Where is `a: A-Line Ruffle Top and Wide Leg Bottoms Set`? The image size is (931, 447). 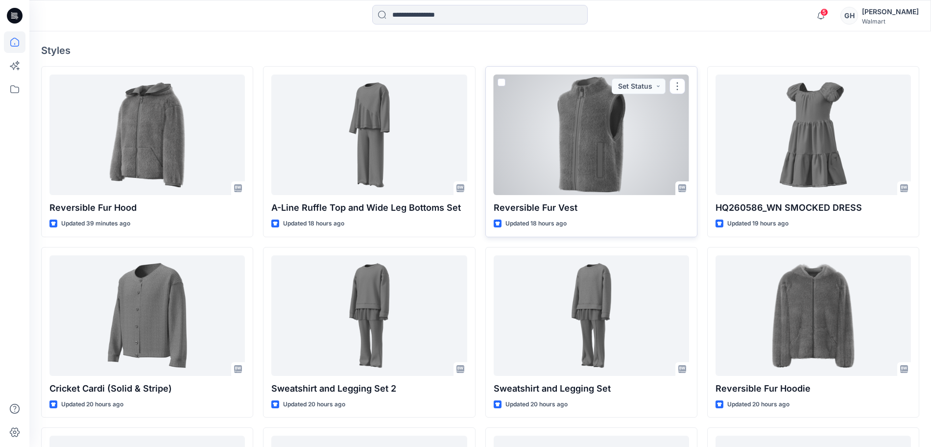
a: A-Line Ruffle Top and Wide Leg Bottoms Set is located at coordinates (369, 135).